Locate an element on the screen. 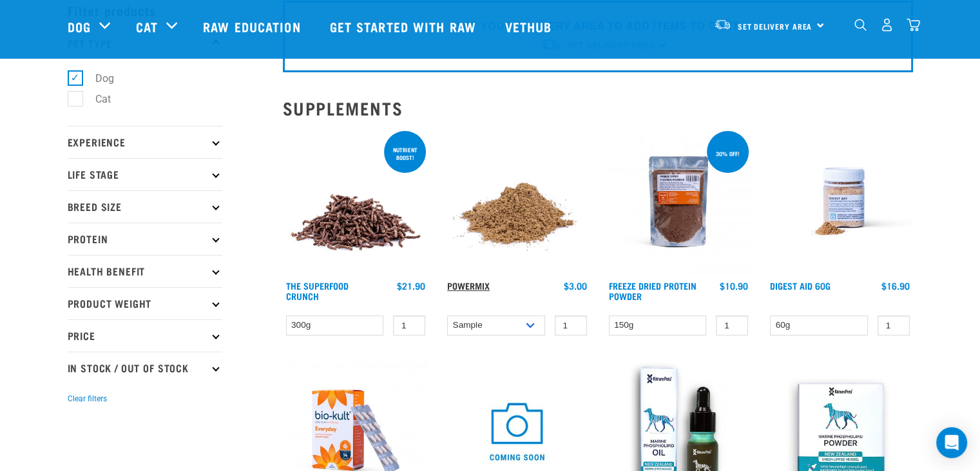 The height and width of the screenshot is (471, 980). span: Set Delivery Area is located at coordinates (775, 26).